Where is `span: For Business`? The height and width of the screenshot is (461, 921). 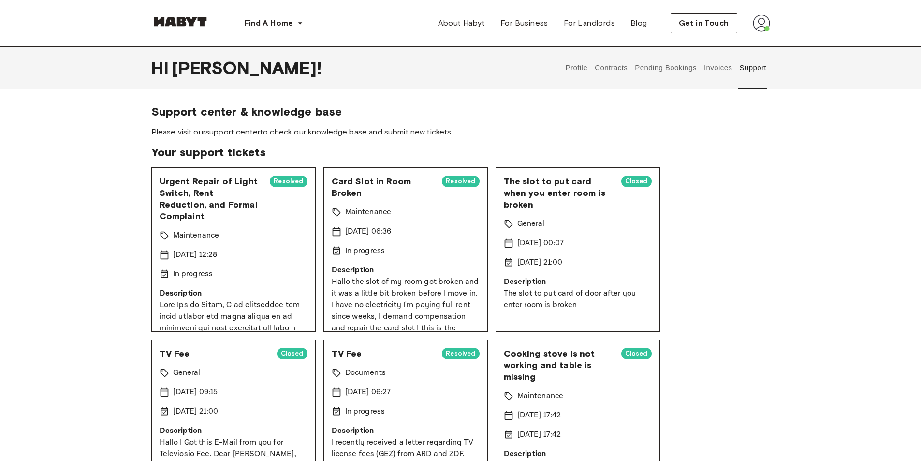
span: For Business is located at coordinates (524, 23).